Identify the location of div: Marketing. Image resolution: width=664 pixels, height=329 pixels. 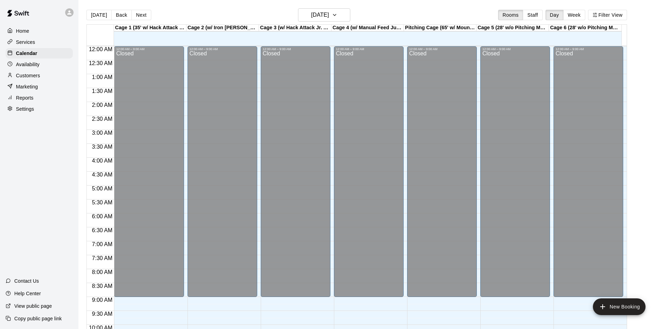
(39, 87).